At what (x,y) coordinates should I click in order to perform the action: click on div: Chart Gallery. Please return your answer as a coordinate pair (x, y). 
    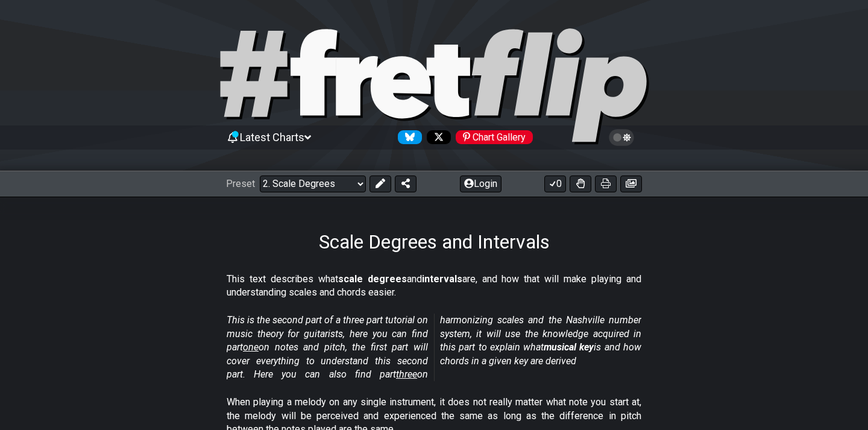
    Looking at the image, I should click on (494, 137).